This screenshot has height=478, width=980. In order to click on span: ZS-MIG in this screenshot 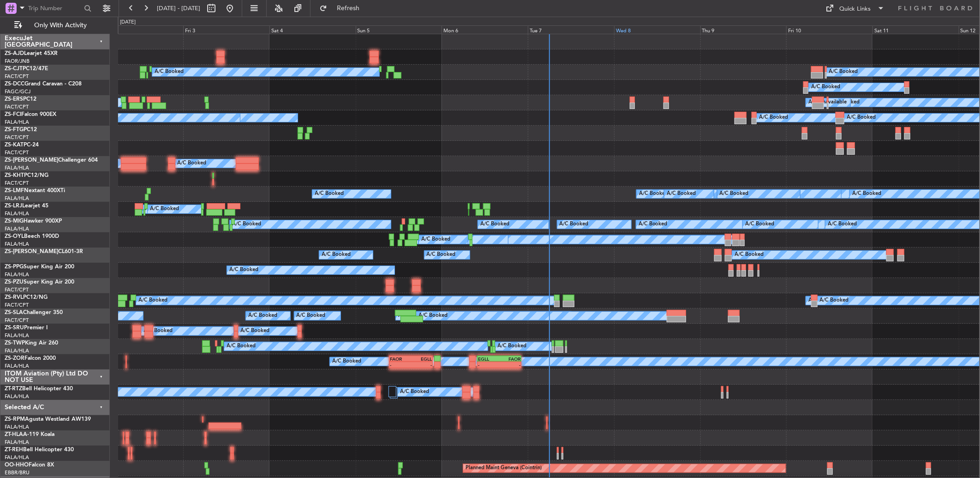, I will do `click(13, 221)`.